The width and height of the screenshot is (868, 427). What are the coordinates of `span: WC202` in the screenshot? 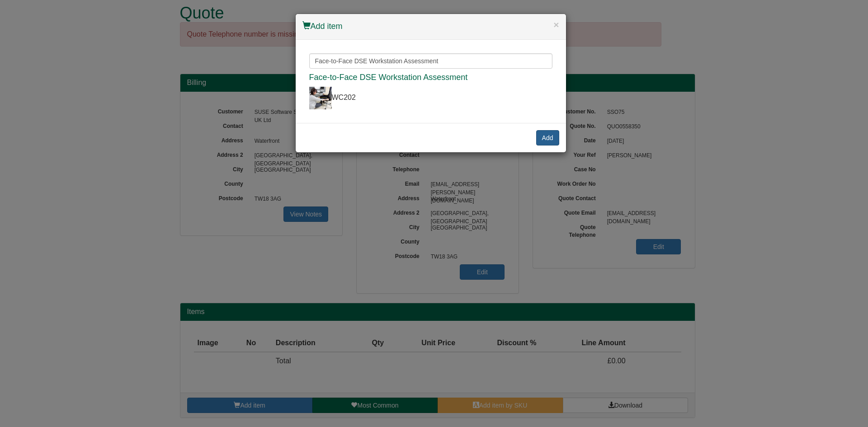 It's located at (343, 97).